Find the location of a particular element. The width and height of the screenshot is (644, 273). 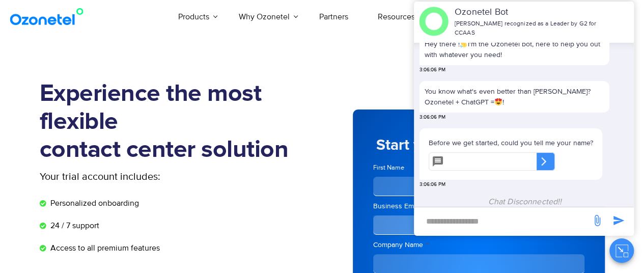

span: Personalized onboarding is located at coordinates (93, 204).